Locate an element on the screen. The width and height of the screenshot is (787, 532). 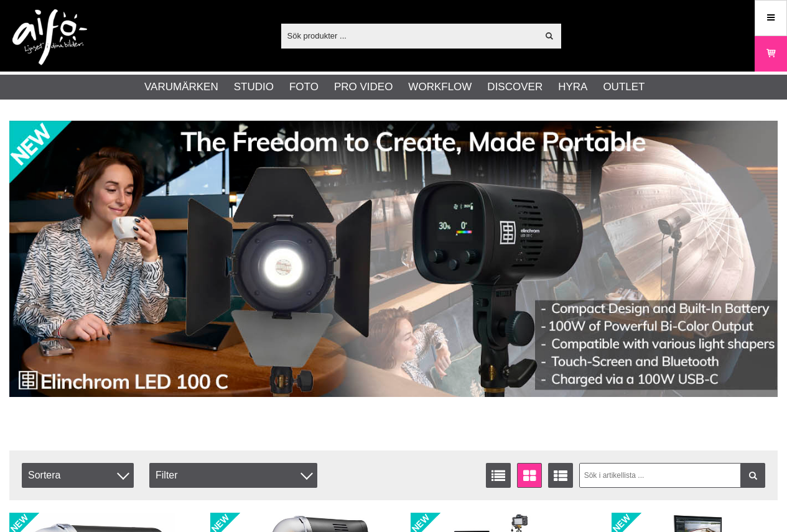
a: Listvisning is located at coordinates (499, 476).